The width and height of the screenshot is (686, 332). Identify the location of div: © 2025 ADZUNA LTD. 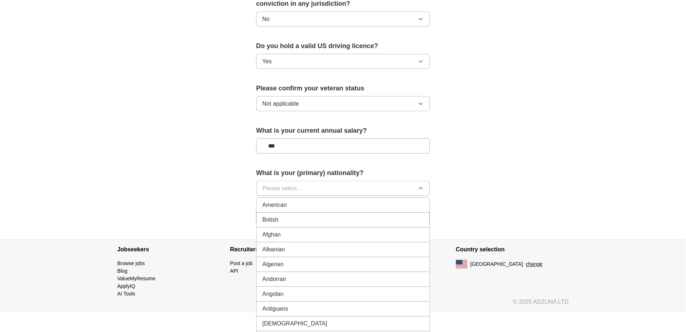
(343, 305).